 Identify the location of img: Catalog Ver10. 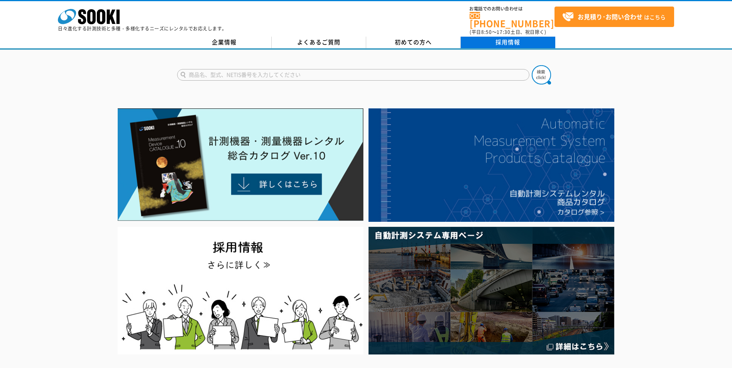
(240, 165).